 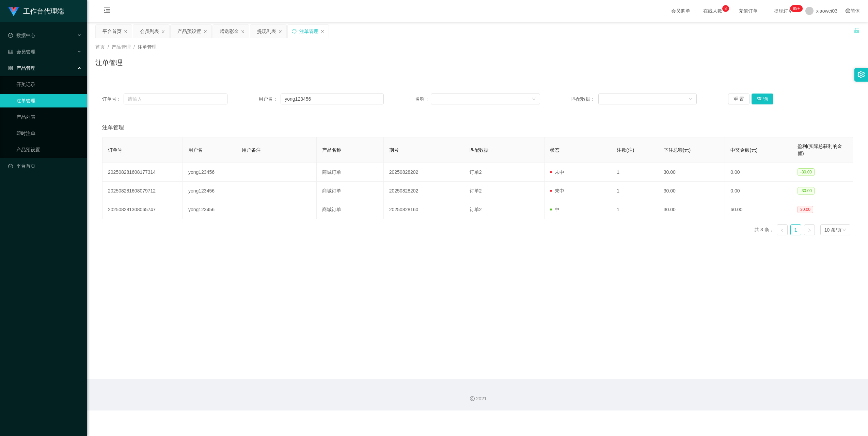 I want to click on i: 图标: table, so click(x=11, y=52).